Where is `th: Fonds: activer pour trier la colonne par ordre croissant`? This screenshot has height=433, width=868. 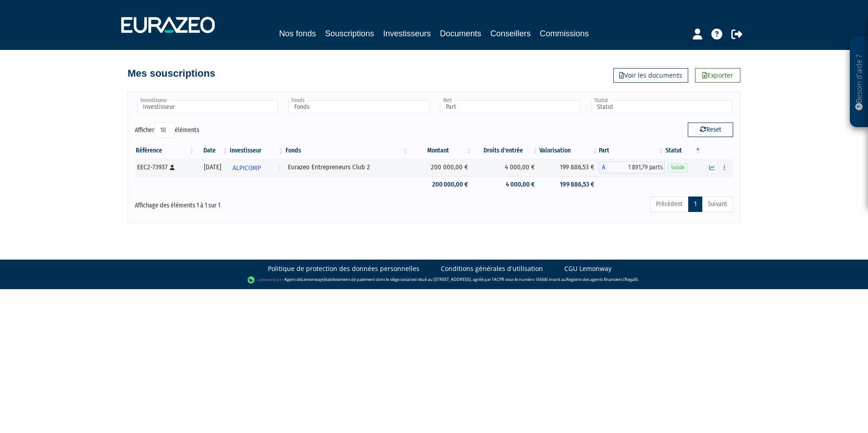 th: Fonds: activer pour trier la colonne par ordre croissant is located at coordinates (347, 151).